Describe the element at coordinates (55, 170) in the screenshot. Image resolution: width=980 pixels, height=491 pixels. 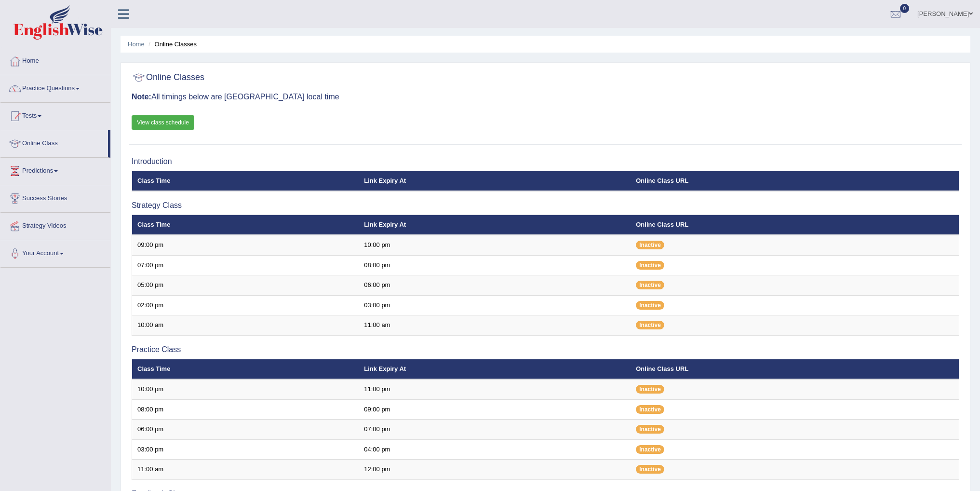
I see `a: Predictions` at that location.